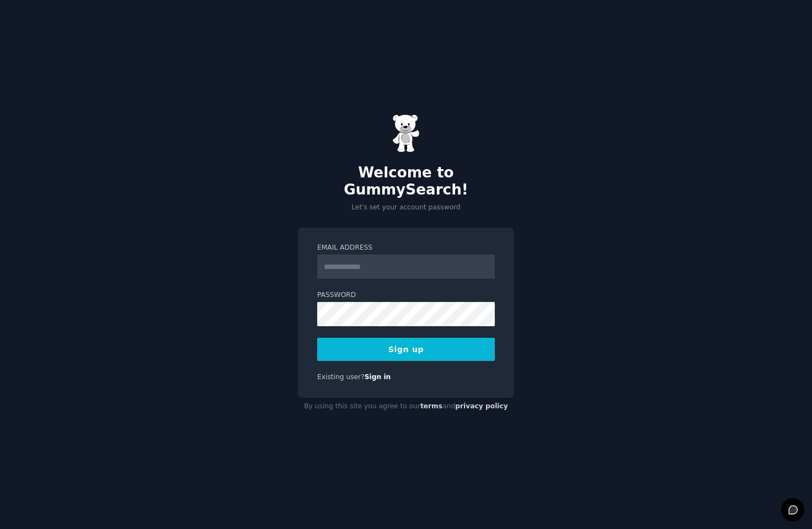 The width and height of the screenshot is (812, 529). I want to click on span: Existing user?, so click(341, 377).